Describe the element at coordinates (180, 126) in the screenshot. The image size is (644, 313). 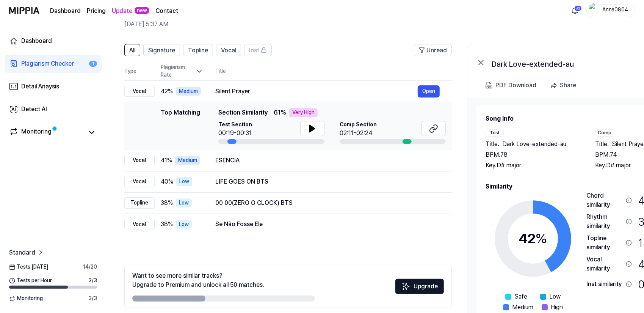
I see `div: Top Matching` at that location.